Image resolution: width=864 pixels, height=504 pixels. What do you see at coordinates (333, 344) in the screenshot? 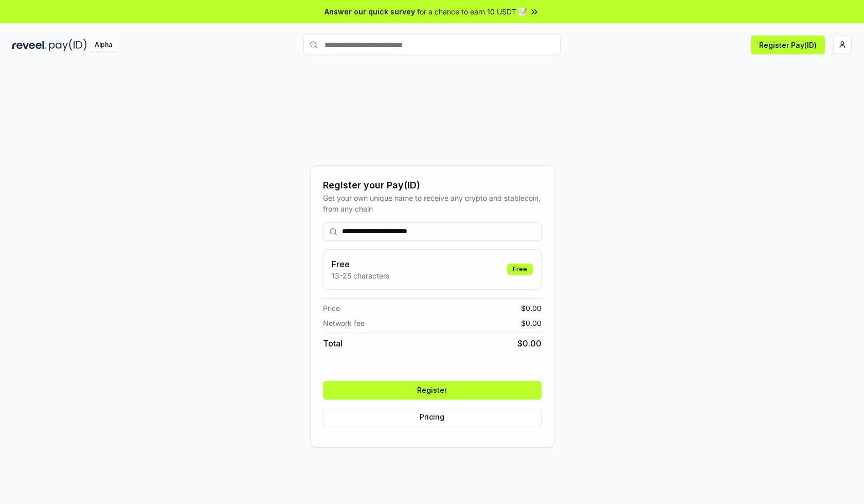
I see `span: Total` at bounding box center [333, 344].